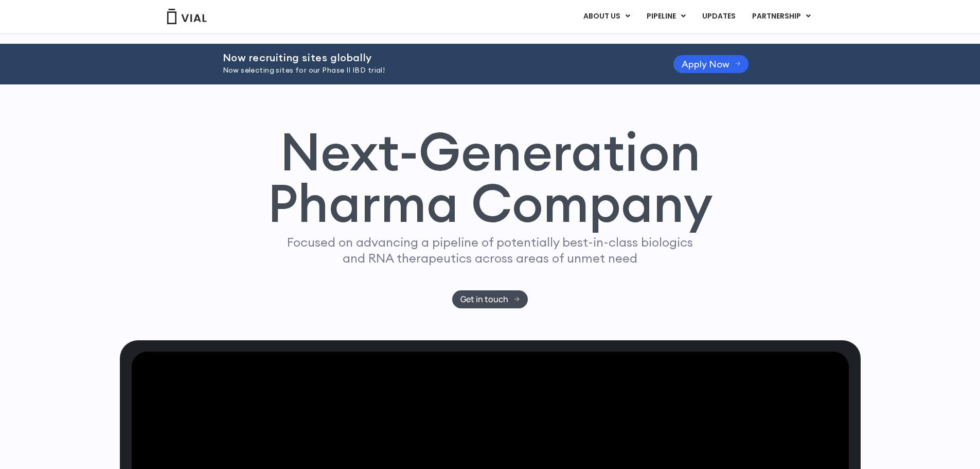 The height and width of the screenshot is (469, 980). Describe the element at coordinates (490, 299) in the screenshot. I see `a: Get in touch` at that location.